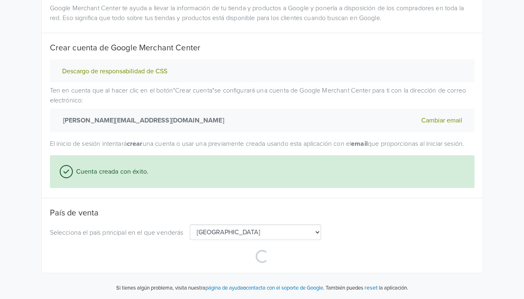 Image resolution: width=524 pixels, height=299 pixels. I want to click on span: Cuenta creada con éxito., so click(111, 171).